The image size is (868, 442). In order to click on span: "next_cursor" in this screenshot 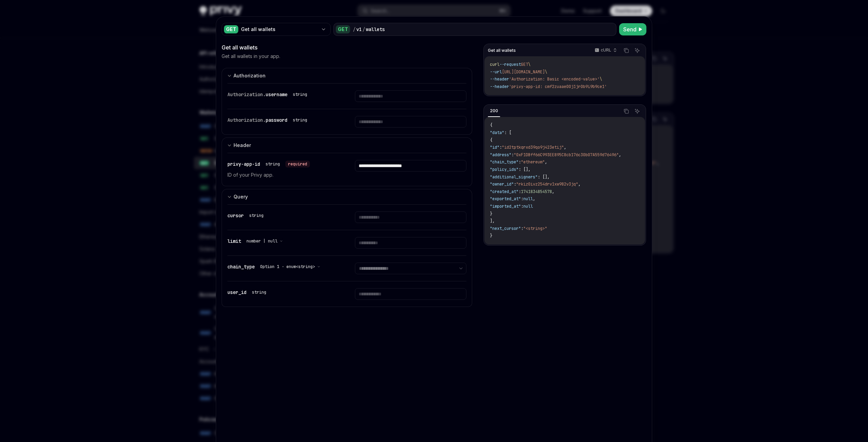, I will do `click(505, 228)`.